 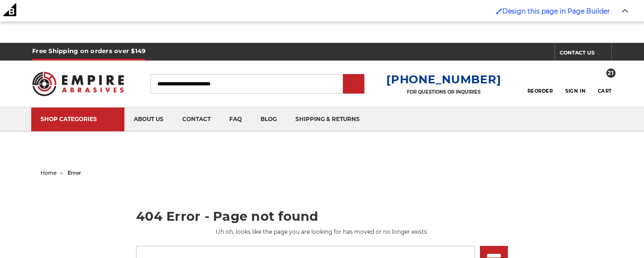 I want to click on p: FOR QUESTIONS OR INQUIRIES, so click(x=443, y=92).